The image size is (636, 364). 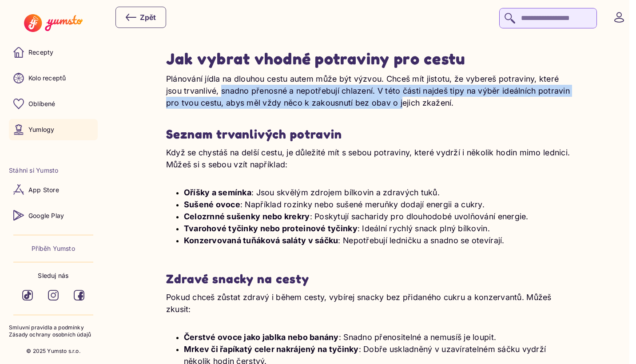 I want to click on p: : Jsou skvělým zdrojem bílkovin a zdravých tuků., so click(x=377, y=192).